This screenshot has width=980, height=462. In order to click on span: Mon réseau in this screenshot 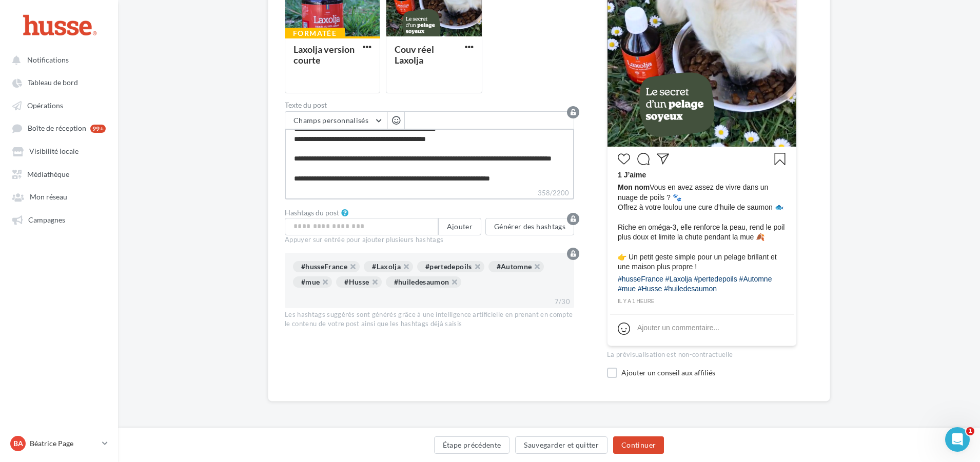, I will do `click(48, 197)`.